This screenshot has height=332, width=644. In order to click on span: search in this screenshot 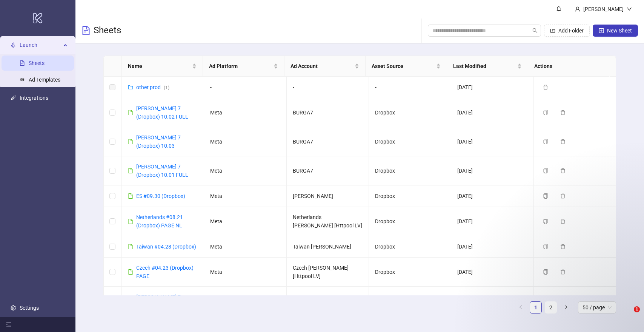, I will do `click(535, 31)`.